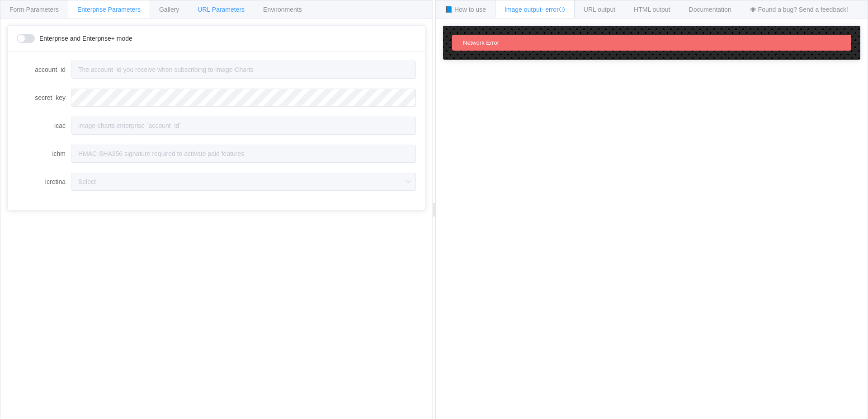 The width and height of the screenshot is (868, 419). I want to click on label: ichm, so click(44, 154).